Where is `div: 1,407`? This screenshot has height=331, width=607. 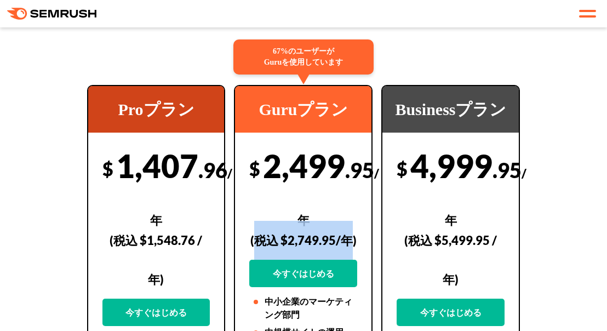 div: 1,407 is located at coordinates (156, 236).